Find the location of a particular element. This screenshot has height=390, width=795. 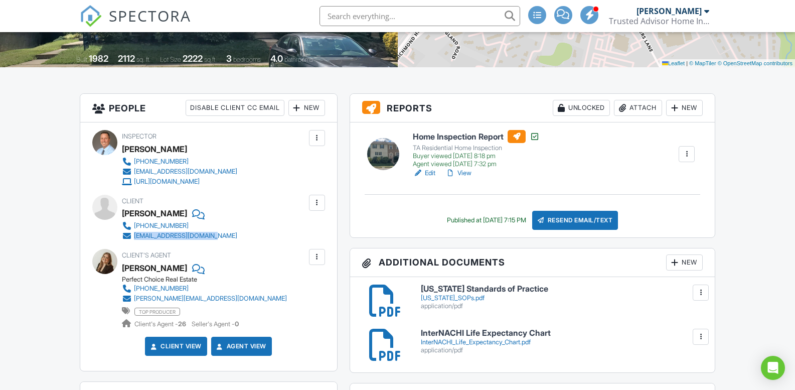

div: 4.0 is located at coordinates (276, 58).